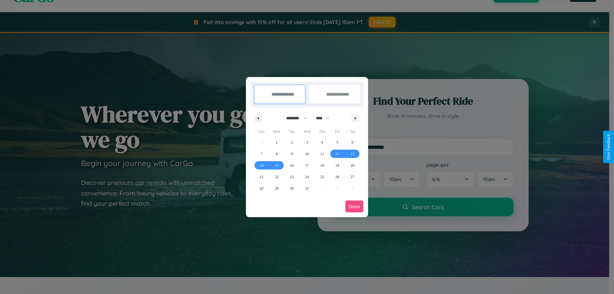  What do you see at coordinates (292, 131) in the screenshot?
I see `span: Tue` at bounding box center [292, 131].